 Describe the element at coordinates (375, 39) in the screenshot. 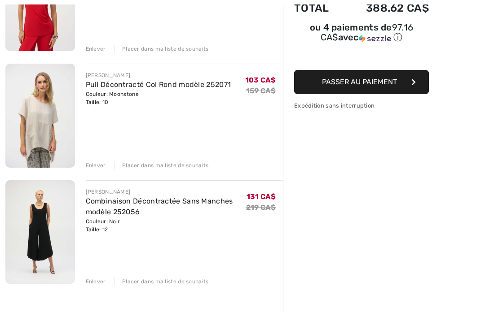

I see `img: Sezzle` at that location.